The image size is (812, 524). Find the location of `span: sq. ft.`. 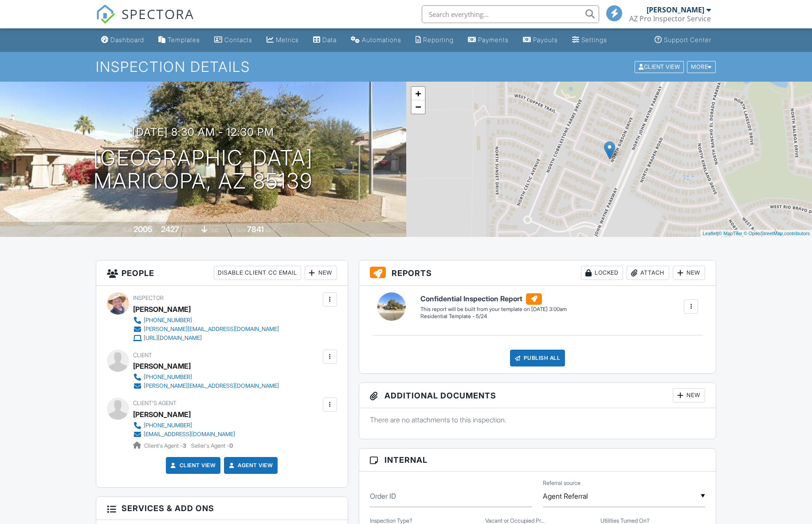

span: sq. ft. is located at coordinates (187, 230).